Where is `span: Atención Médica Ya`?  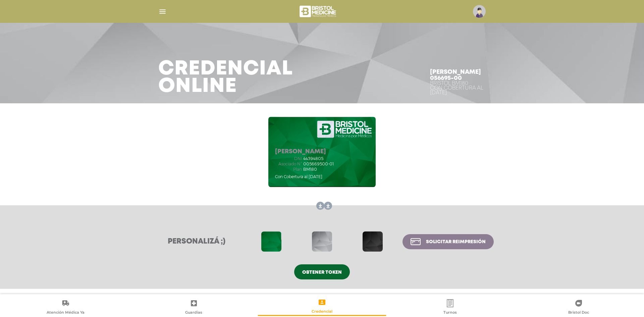
span: Atención Médica Ya is located at coordinates (66, 313).